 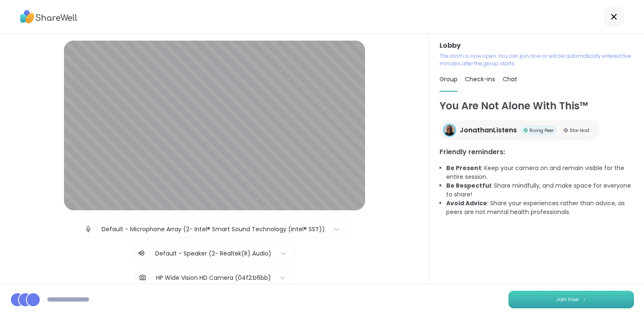 I want to click on b: Avoid Advice, so click(x=466, y=203).